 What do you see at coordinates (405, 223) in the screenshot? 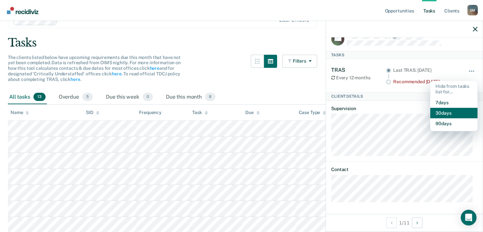
I see `div: 1 / 11` at bounding box center [405, 223].